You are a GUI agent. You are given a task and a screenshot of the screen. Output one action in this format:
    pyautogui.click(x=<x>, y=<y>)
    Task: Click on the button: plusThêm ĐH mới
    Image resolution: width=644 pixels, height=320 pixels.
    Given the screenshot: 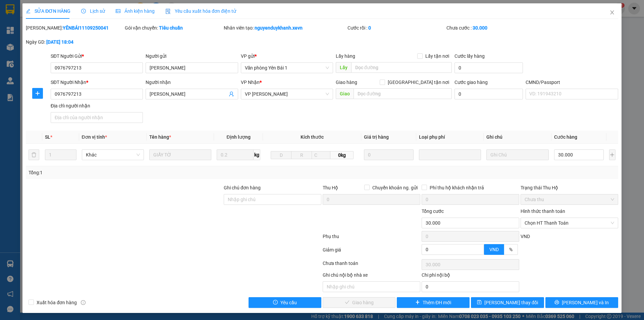 What is the action you would take?
    pyautogui.click(x=433, y=302)
    